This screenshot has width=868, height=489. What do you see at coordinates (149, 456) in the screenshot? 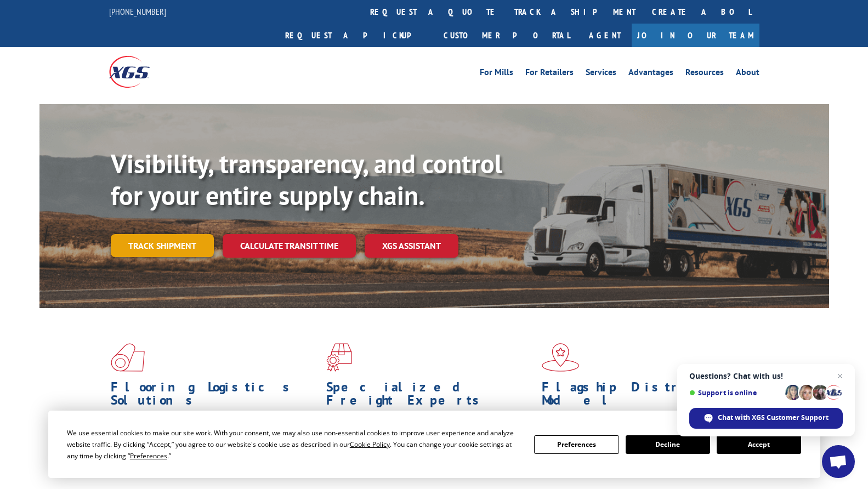
I see `span: Preferences` at bounding box center [149, 456].